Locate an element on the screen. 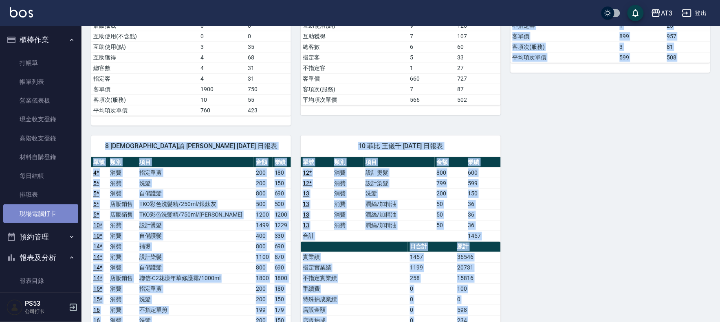 Image resolution: width=720 pixels, height=322 pixels. a: 16 is located at coordinates (97, 311).